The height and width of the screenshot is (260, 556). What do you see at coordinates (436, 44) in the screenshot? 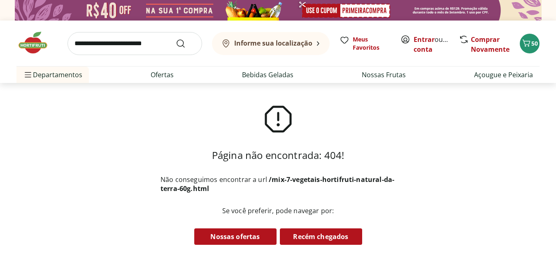
I see `a: Criar conta` at bounding box center [436, 44].